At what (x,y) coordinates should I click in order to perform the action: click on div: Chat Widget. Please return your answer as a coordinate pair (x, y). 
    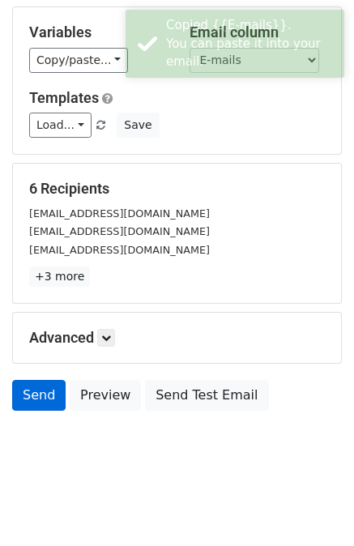
    Looking at the image, I should click on (313, 507).